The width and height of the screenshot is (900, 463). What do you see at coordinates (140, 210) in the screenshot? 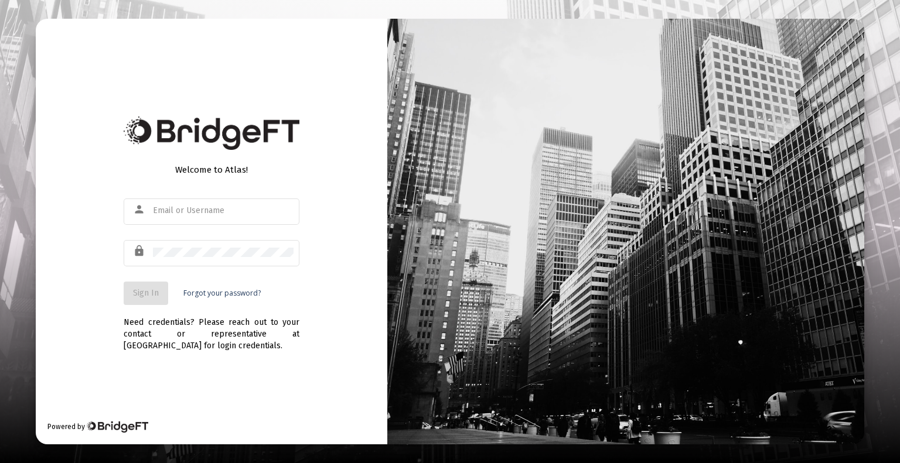
I see `mat-icon: person` at bounding box center [140, 210].